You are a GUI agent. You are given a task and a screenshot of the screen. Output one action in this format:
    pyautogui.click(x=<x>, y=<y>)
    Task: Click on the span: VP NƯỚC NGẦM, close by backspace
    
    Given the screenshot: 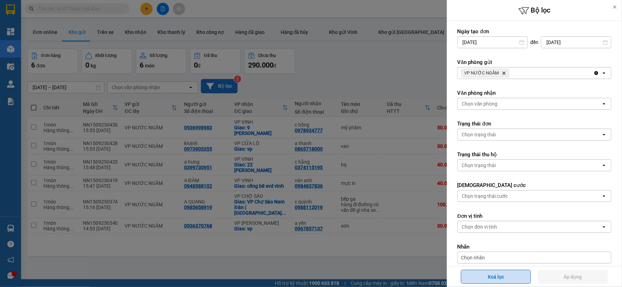 What is the action you would take?
    pyautogui.click(x=485, y=73)
    